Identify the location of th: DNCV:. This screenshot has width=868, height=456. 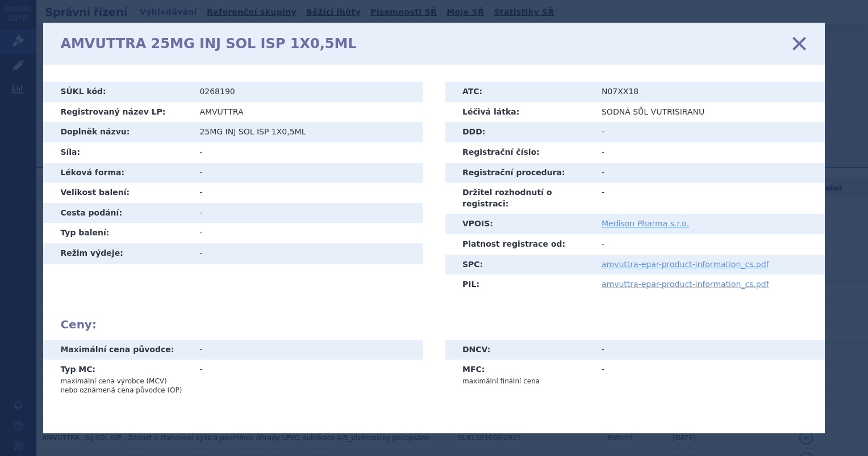
(519, 350).